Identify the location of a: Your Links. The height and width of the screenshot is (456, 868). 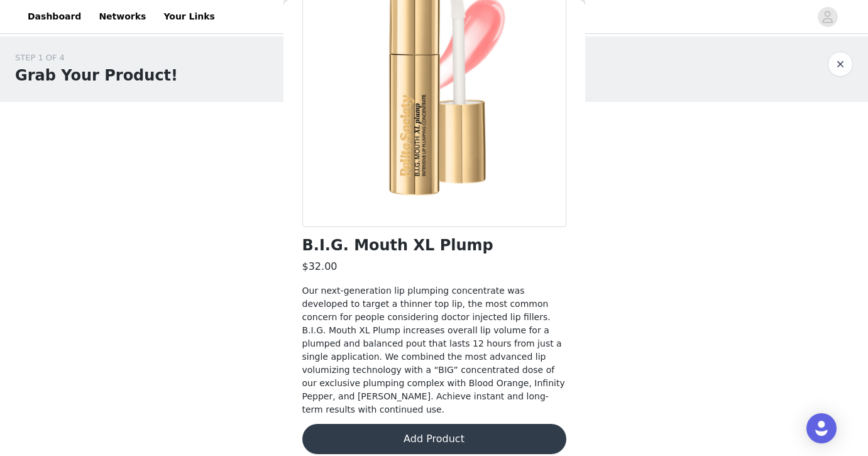
(189, 17).